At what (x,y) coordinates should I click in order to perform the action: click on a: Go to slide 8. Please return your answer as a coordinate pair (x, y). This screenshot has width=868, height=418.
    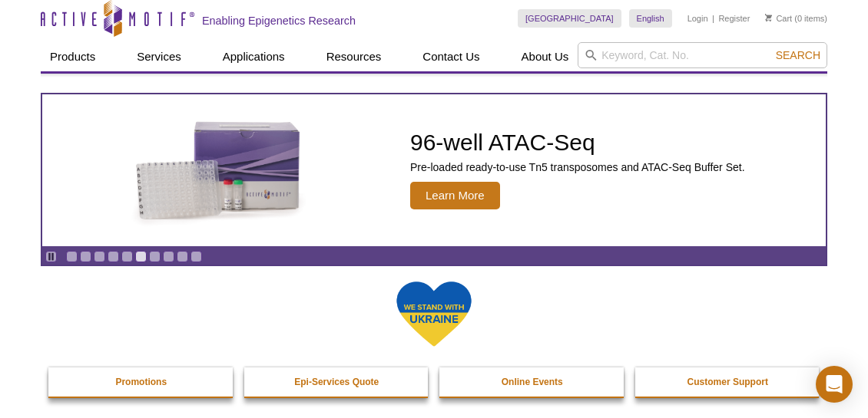
    Looking at the image, I should click on (168, 256).